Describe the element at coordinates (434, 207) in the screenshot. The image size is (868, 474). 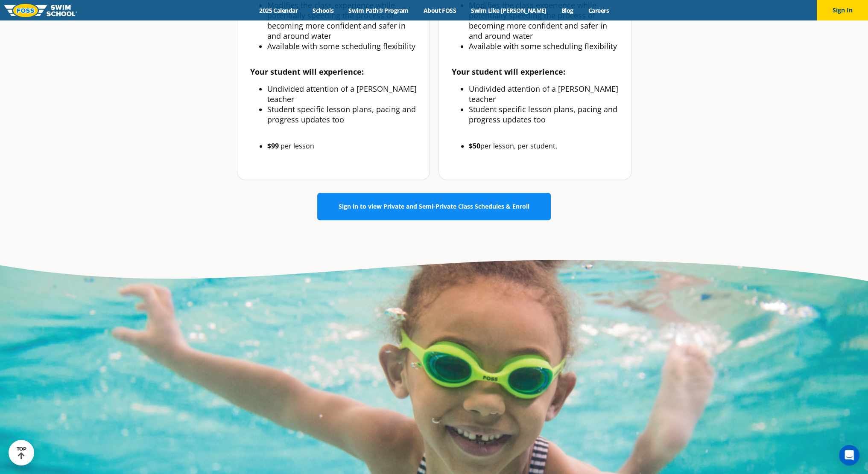
I see `span: Sign in to view Private and Semi-Private Class Schedules & Enroll` at that location.